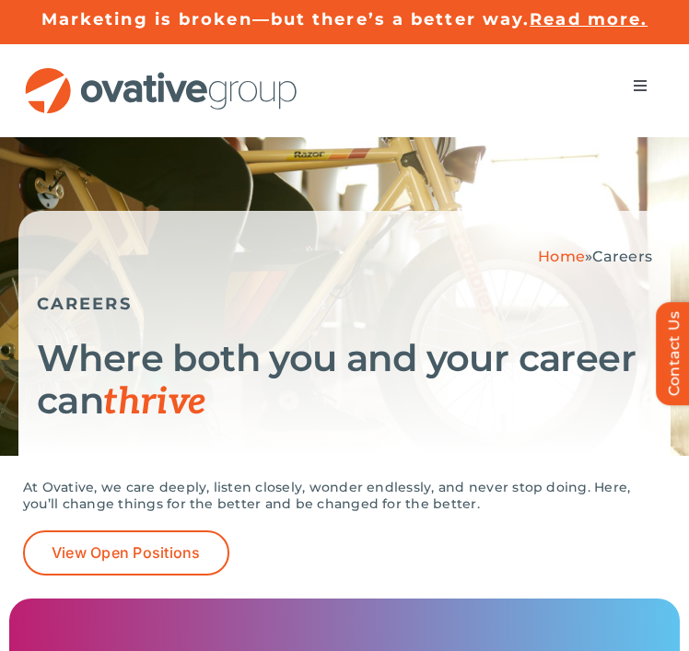 The width and height of the screenshot is (689, 651). Describe the element at coordinates (345, 496) in the screenshot. I see `p: At Ovative, we care deeply, listen closely, wonder endlessly, and never stop doing. Here, you’ll ...` at that location.